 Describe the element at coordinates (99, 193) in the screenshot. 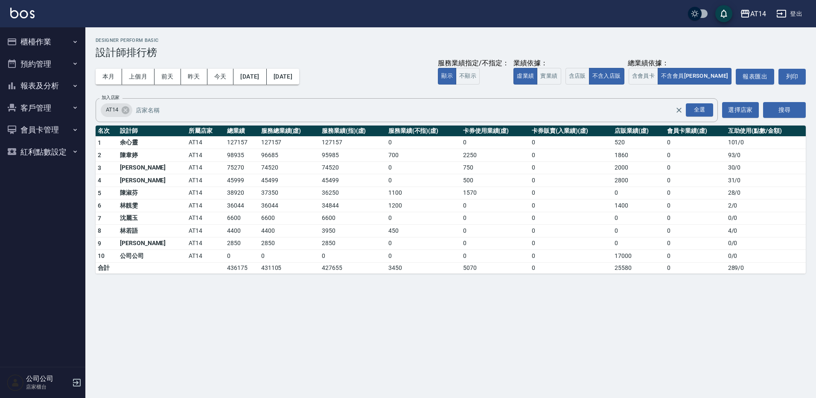

I see `span: 5` at that location.